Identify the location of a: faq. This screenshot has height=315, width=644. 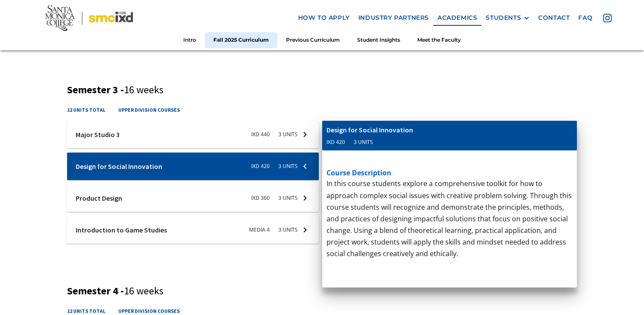
(585, 18).